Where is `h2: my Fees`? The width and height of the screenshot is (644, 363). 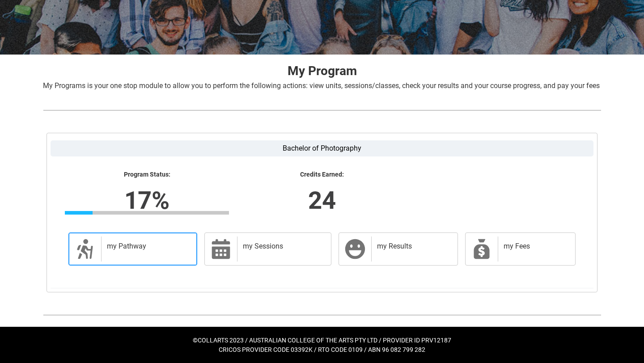
h2: my Fees is located at coordinates (535, 246).